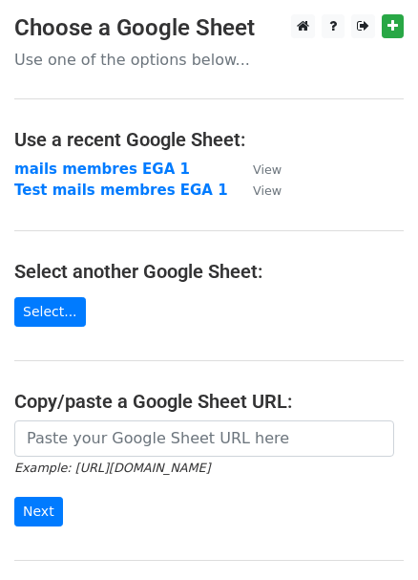 The height and width of the screenshot is (580, 418). What do you see at coordinates (102, 169) in the screenshot?
I see `a: mails membres EGA 1` at bounding box center [102, 169].